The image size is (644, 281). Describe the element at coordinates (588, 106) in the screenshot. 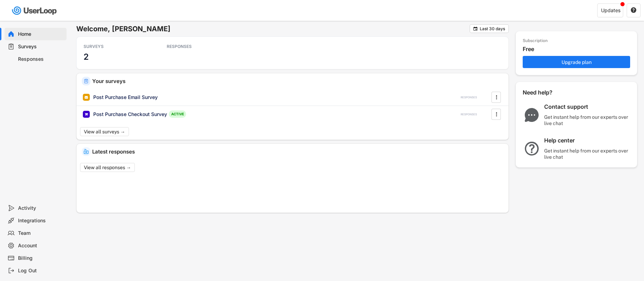

I see `div: Contact support` at that location.